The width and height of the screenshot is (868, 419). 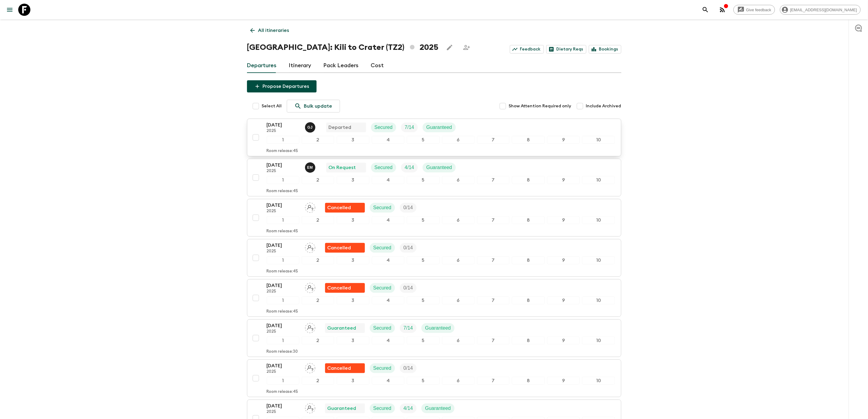 What do you see at coordinates (270, 31) in the screenshot?
I see `a: All itineraries` at bounding box center [270, 31].